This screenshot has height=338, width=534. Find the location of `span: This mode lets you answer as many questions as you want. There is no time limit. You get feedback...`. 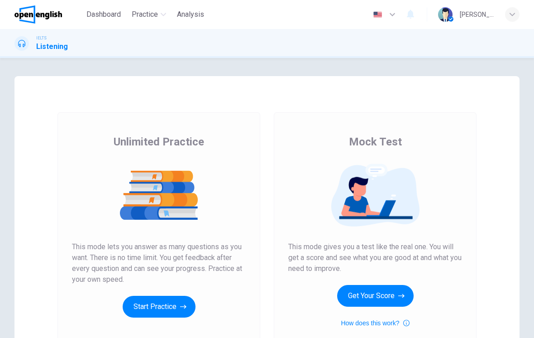

span: This mode lets you answer as many questions as you want. There is no time limit. You get feedback... is located at coordinates (159, 263).